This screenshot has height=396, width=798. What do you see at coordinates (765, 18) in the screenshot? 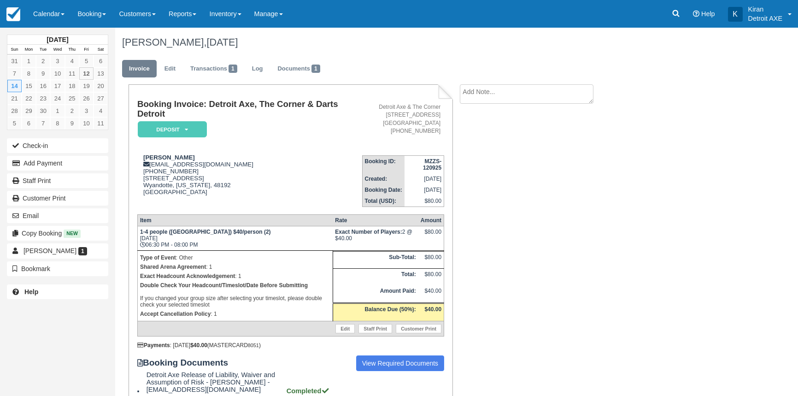
I see `p: Detroit AXE` at bounding box center [765, 18].